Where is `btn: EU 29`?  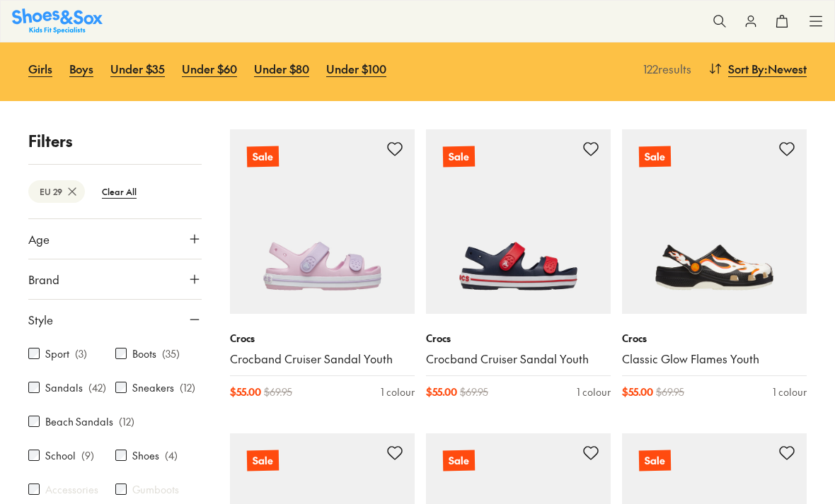 btn: EU 29 is located at coordinates (57, 191).